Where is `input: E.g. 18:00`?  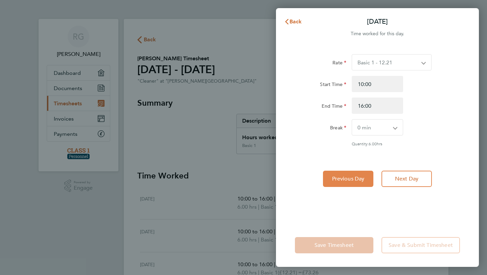 input: E.g. 18:00 is located at coordinates (378, 106).